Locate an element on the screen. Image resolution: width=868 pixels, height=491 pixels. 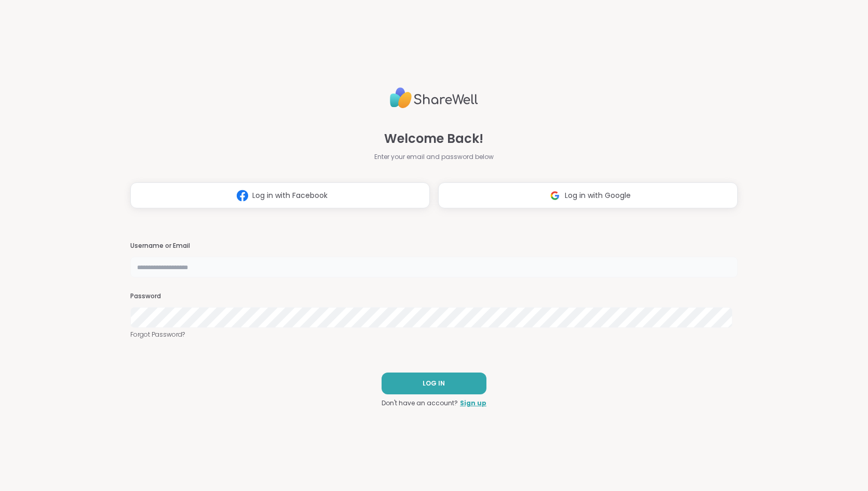
span: Don't have an account? is located at coordinates (420, 403).